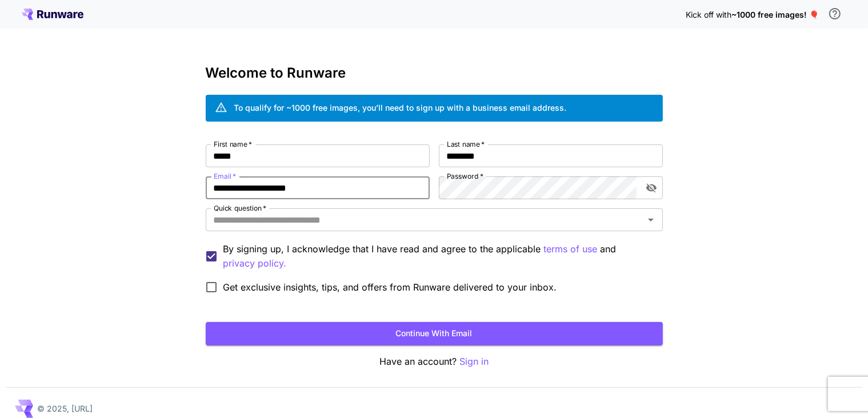 This screenshot has width=868, height=419. What do you see at coordinates (434, 333) in the screenshot?
I see `button: Continue with email` at bounding box center [434, 333].